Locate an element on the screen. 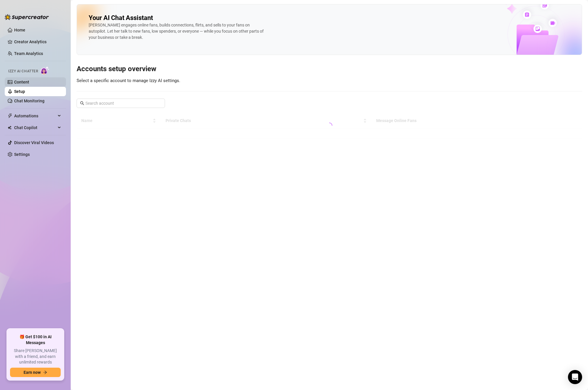 The height and width of the screenshot is (390, 588). img: Chat Copilot is located at coordinates (9, 128).